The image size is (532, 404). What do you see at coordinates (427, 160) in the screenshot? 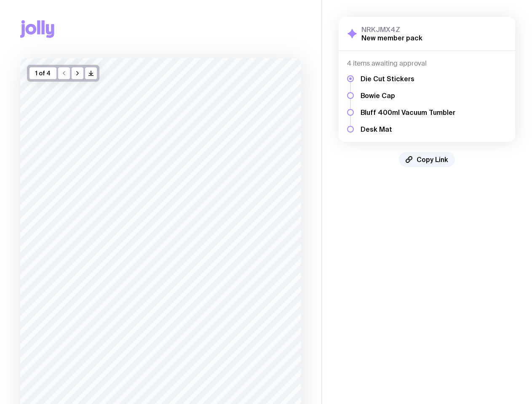
I see `button: Copy Link` at bounding box center [427, 160].